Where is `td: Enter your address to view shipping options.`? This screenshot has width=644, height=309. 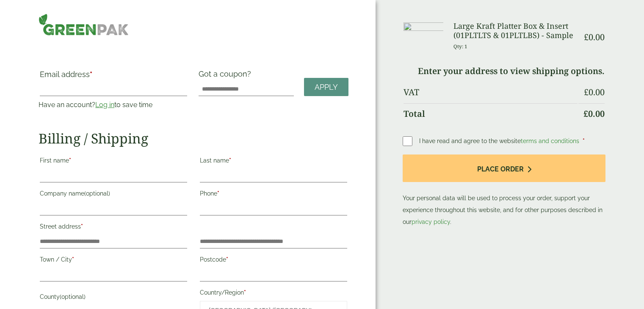
td: Enter your address to view shipping options. is located at coordinates (504, 71).